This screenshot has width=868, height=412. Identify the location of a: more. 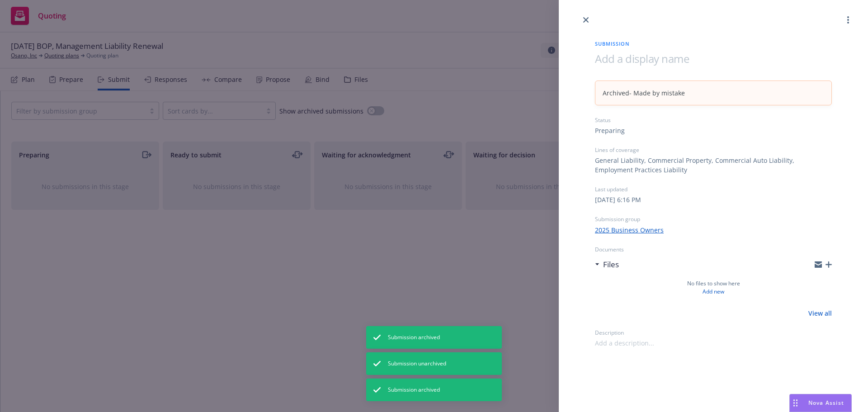
(848, 20).